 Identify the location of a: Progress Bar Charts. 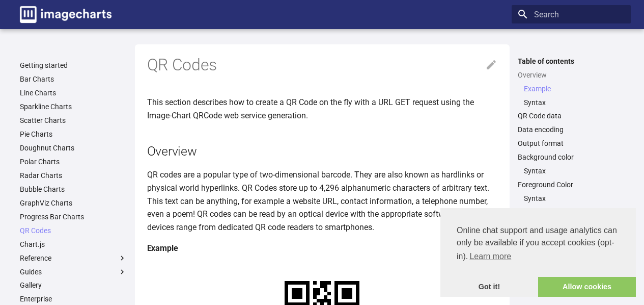
(74, 216).